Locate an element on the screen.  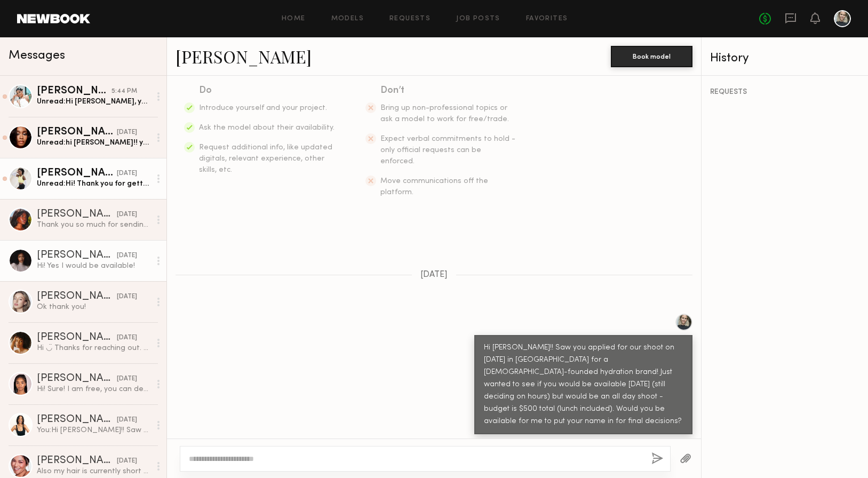
div: Hi ◡̈ Thanks for reaching out. My rate for a full day is at least $1300 depending on usage. Let m... is located at coordinates (93, 348).